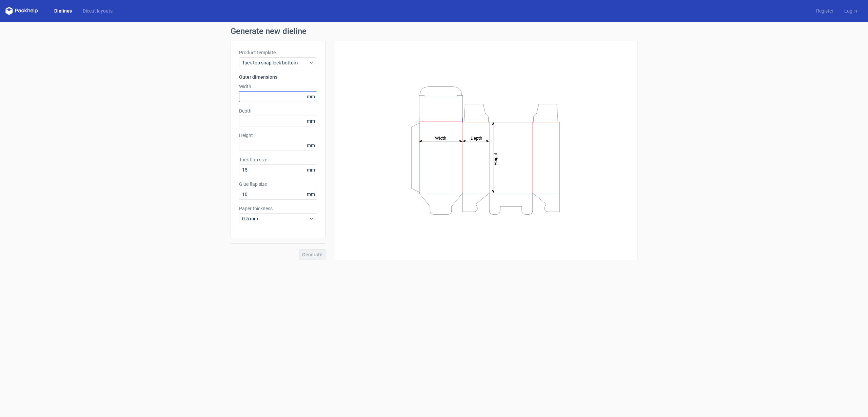 Image resolution: width=868 pixels, height=417 pixels. I want to click on a: Register, so click(825, 11).